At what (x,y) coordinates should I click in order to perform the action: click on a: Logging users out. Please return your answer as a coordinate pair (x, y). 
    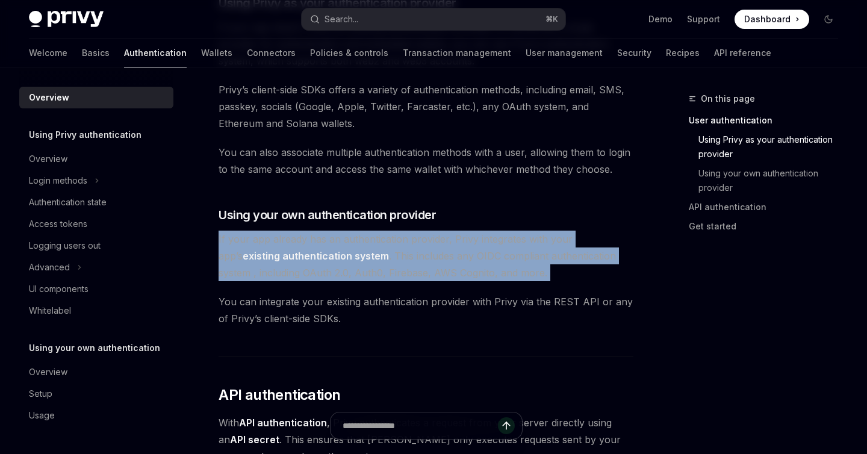
    Looking at the image, I should click on (96, 246).